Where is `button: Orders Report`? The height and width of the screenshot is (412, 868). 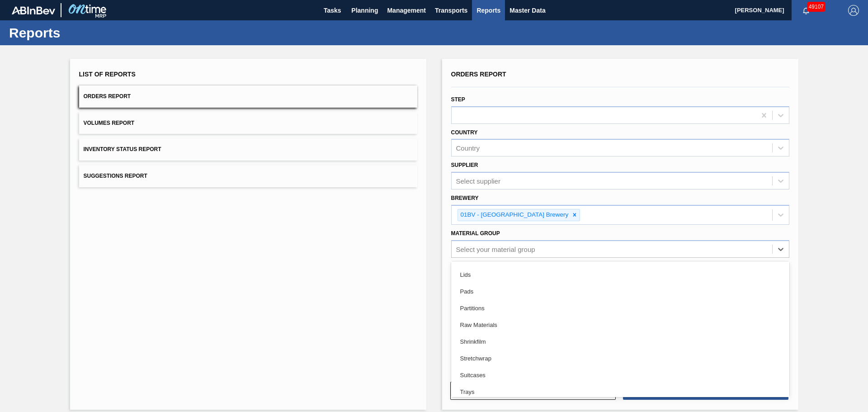
button: Orders Report is located at coordinates (249, 96).